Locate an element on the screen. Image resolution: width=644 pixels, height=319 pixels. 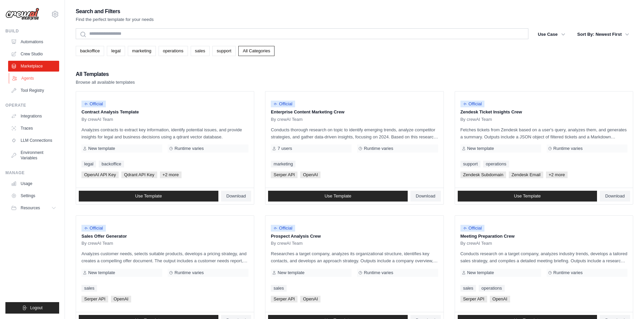
span: Zendesk Subdomain is located at coordinates (483, 175).